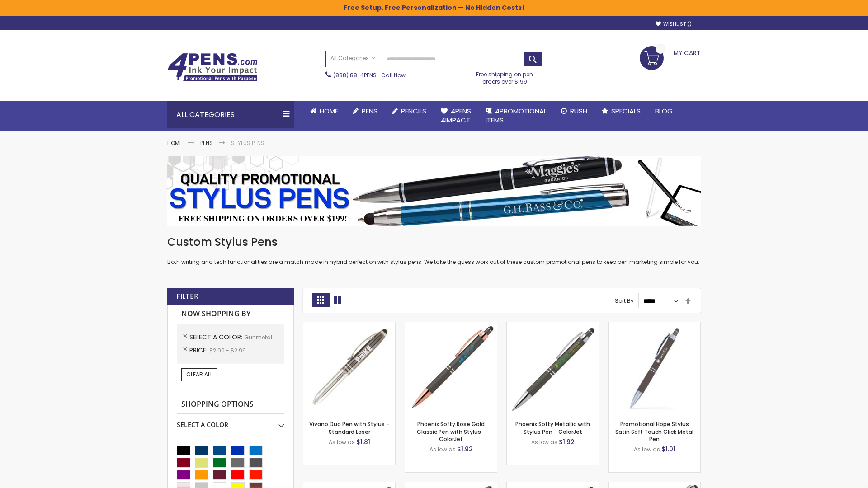 This screenshot has width=868, height=488. Describe the element at coordinates (199, 375) in the screenshot. I see `span: Clear All` at that location.